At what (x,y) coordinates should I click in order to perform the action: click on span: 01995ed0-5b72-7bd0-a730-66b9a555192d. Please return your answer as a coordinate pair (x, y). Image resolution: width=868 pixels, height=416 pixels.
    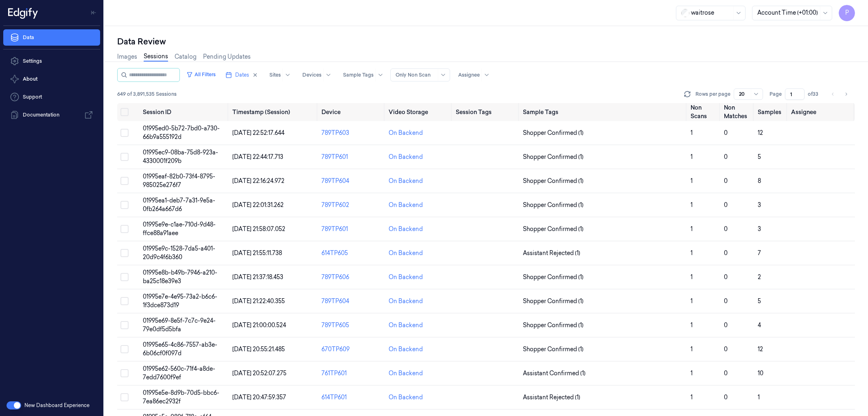
    Looking at the image, I should click on (181, 132).